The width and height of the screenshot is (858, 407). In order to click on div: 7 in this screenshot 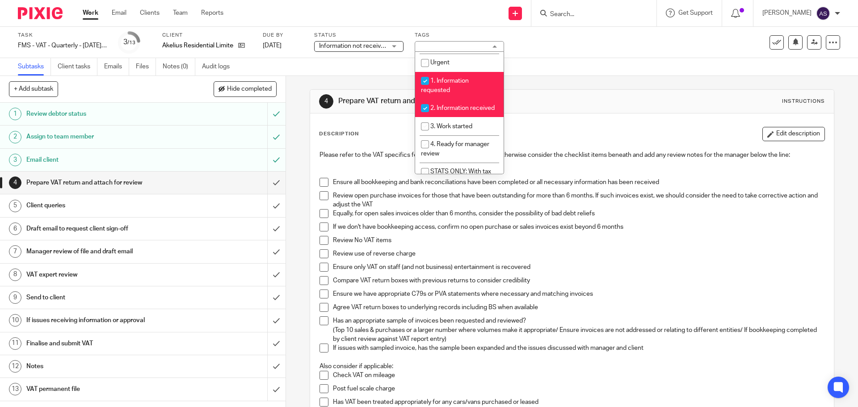, I will do `click(15, 252)`.